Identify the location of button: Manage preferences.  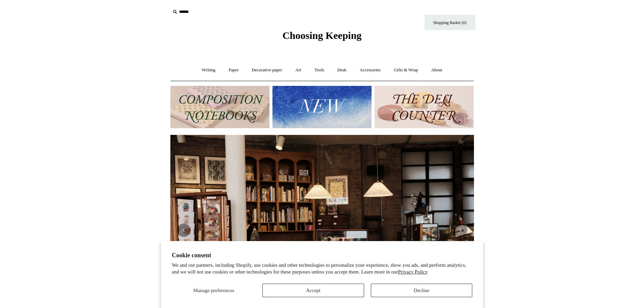
(213, 290).